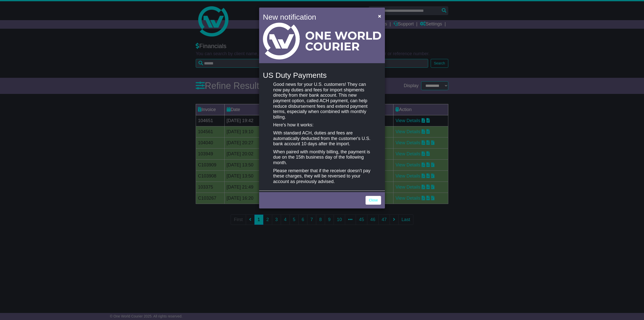 This screenshot has width=644, height=320. What do you see at coordinates (322, 41) in the screenshot?
I see `img: Light` at bounding box center [322, 41].